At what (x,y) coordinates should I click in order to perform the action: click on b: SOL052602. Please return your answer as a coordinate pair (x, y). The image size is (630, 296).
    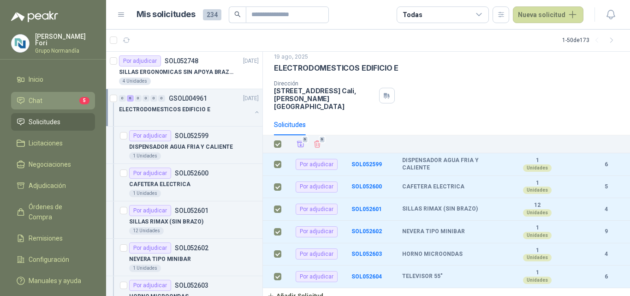
    Looking at the image, I should click on (367, 231).